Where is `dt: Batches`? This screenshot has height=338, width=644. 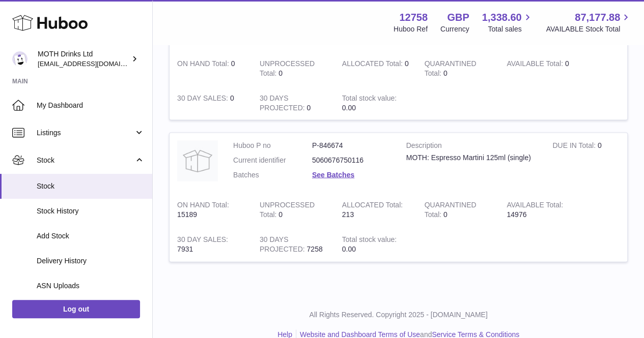 dt: Batches is located at coordinates (272, 175).